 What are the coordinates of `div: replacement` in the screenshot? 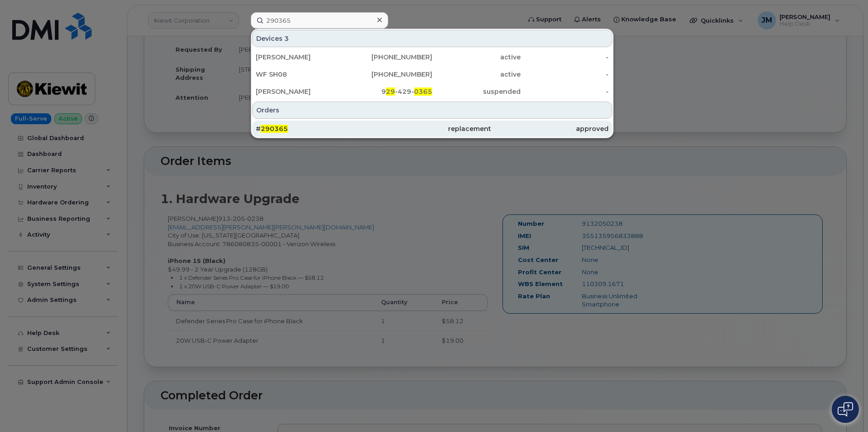 It's located at (432, 129).